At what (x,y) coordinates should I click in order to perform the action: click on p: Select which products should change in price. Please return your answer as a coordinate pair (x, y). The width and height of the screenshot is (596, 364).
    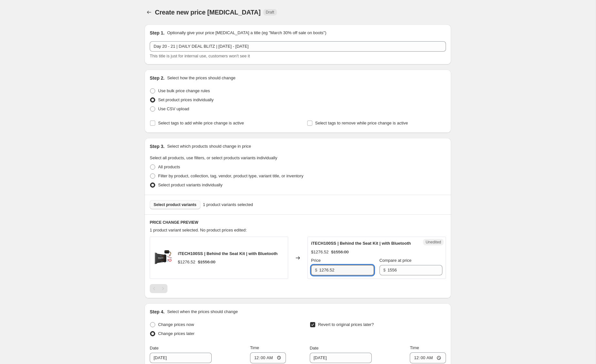
    Looking at the image, I should click on (209, 146).